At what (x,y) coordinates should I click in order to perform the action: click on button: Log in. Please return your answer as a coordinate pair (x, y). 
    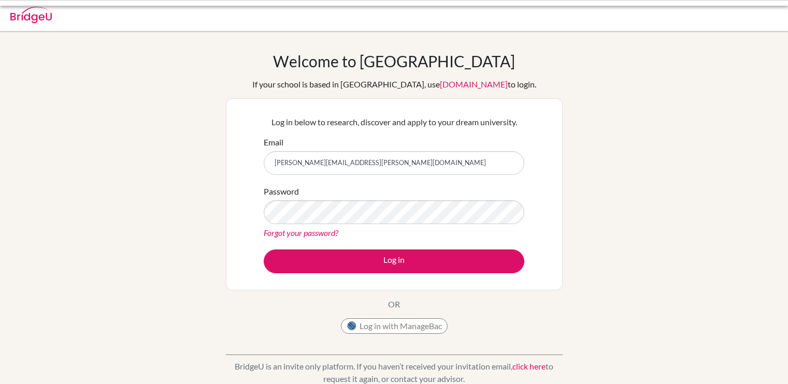
    Looking at the image, I should click on (394, 262).